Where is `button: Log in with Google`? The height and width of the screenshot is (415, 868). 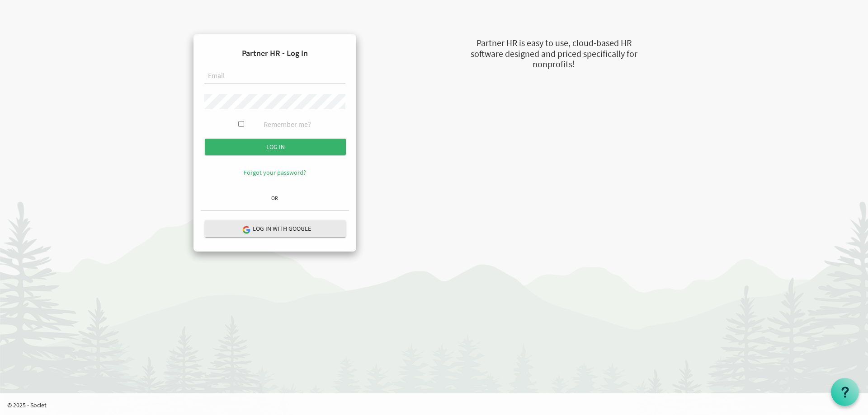
button: Log in with Google is located at coordinates (275, 229).